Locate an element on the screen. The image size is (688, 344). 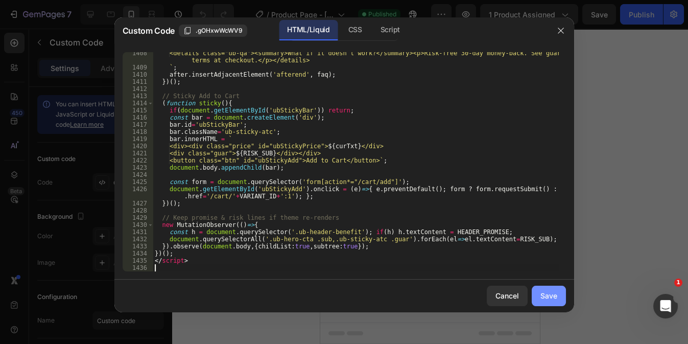
span: Add section is located at coordinates (33, 101).